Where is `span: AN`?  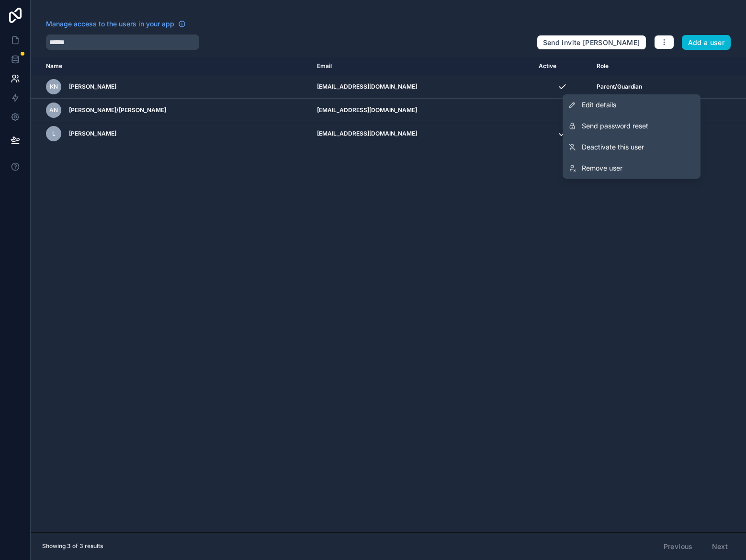 span: AN is located at coordinates (53, 110).